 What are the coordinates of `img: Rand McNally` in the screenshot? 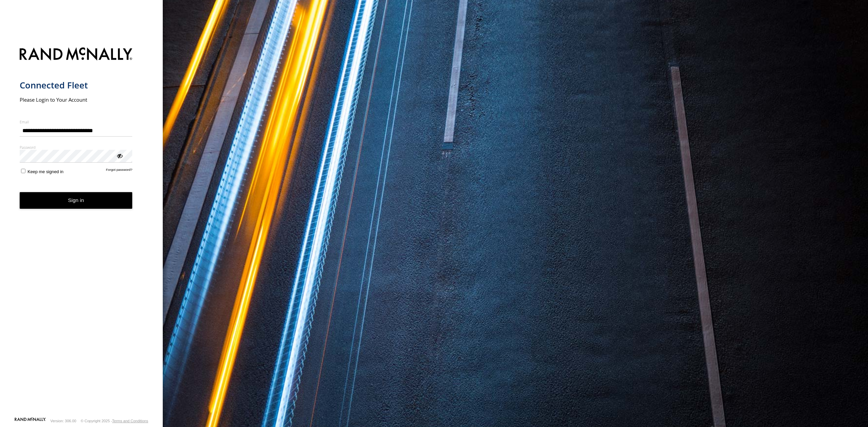 It's located at (76, 55).